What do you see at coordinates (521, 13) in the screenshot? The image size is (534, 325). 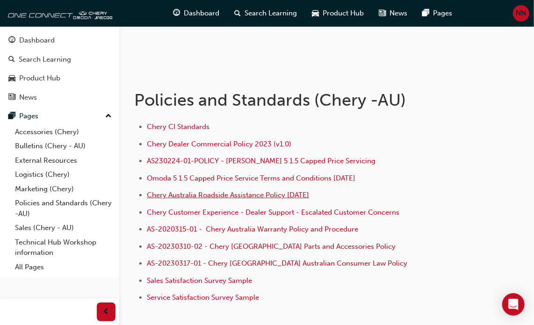 I see `span: NN` at bounding box center [521, 13].